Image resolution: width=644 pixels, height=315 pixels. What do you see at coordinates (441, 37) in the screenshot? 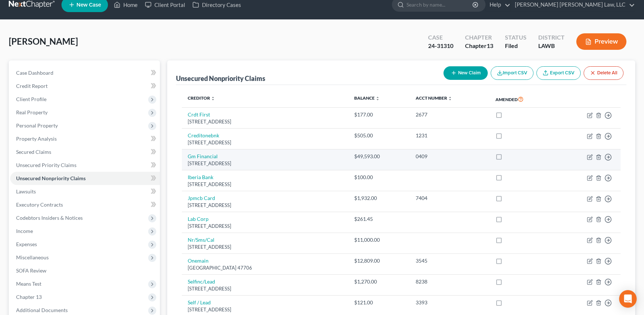
I see `div: Case` at bounding box center [441, 37].